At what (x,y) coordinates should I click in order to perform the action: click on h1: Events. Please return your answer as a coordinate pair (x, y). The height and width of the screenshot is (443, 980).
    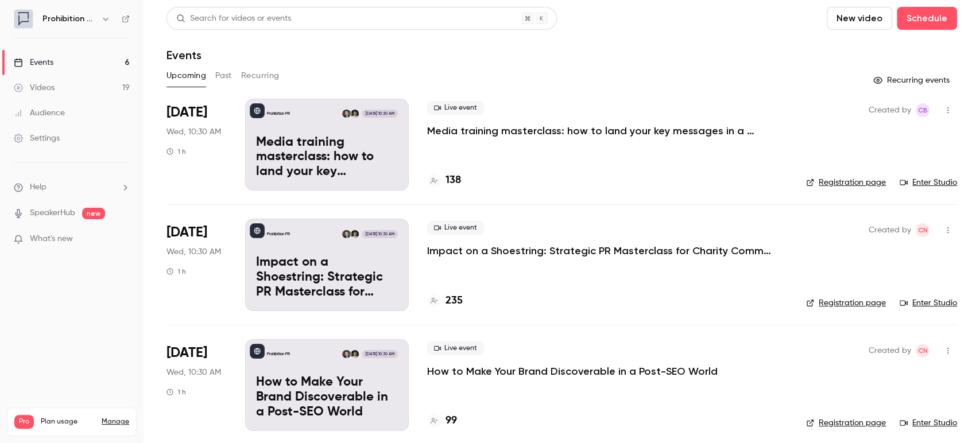
    Looking at the image, I should click on (183, 55).